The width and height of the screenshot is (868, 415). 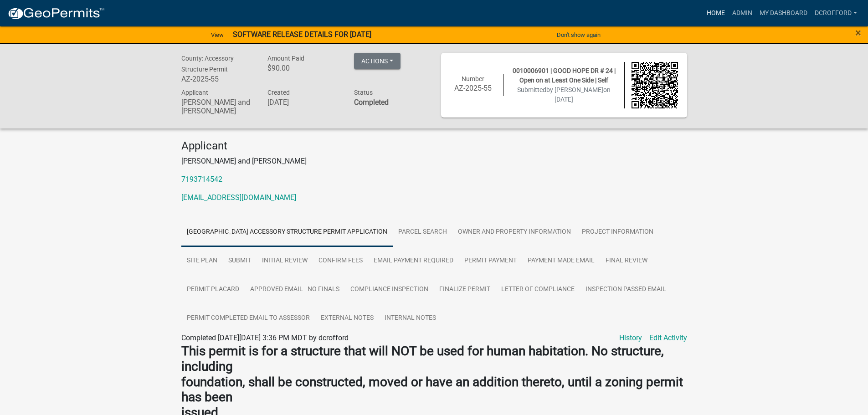 What do you see at coordinates (285, 261) in the screenshot?
I see `a: Initial Review` at bounding box center [285, 261].